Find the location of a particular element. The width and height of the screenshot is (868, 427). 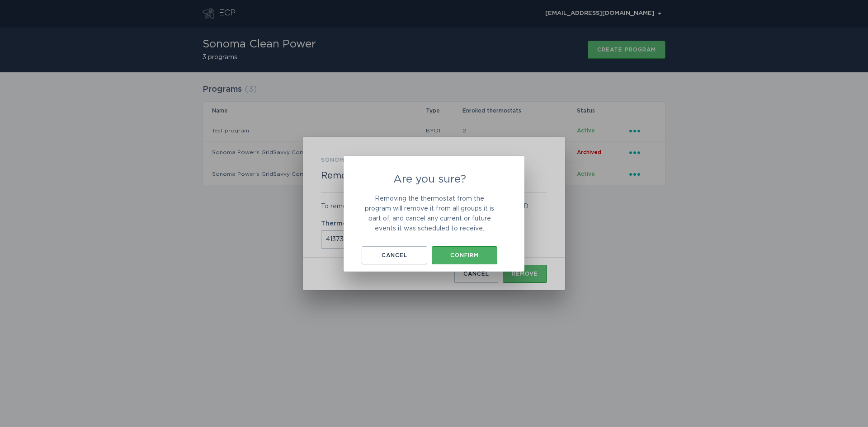

h2: Are you sure? is located at coordinates (429, 180).